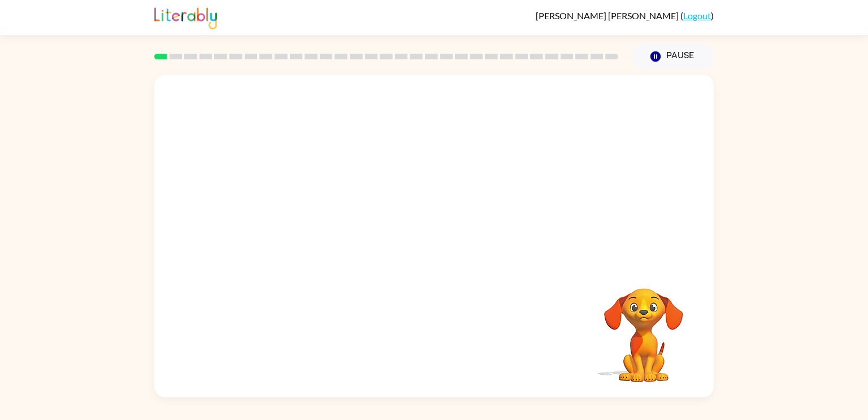  Describe the element at coordinates (697, 15) in the screenshot. I see `a: Logout` at that location.